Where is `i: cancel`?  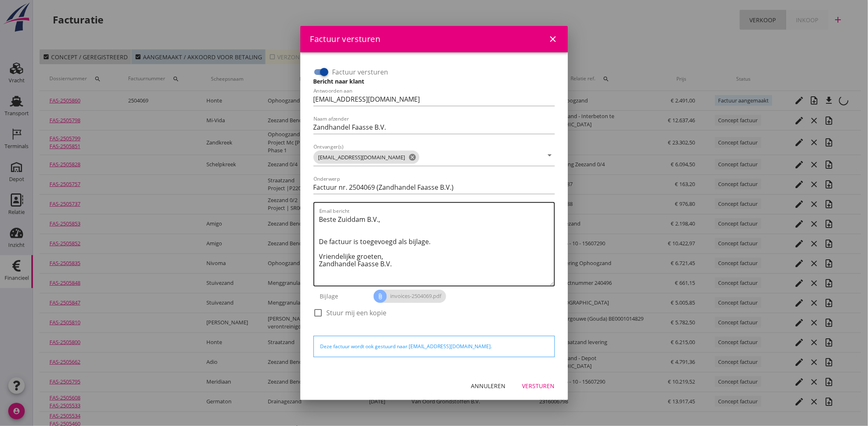
i: cancel is located at coordinates (413, 157).